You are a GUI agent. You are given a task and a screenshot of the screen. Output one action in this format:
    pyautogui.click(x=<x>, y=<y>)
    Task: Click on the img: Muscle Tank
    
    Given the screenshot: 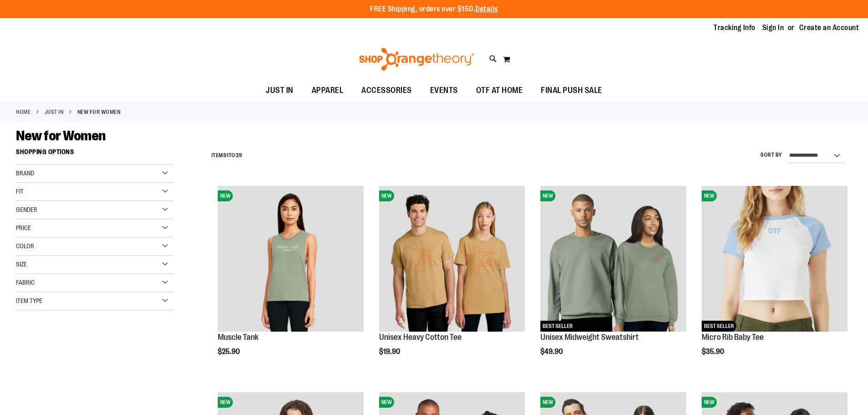 What is the action you would take?
    pyautogui.click(x=291, y=259)
    